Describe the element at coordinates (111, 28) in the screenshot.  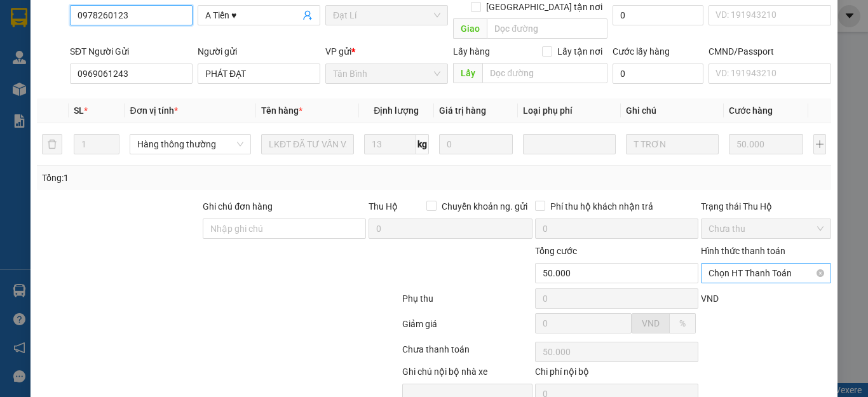
I see `span: A TÍ - 0839147747` at that location.